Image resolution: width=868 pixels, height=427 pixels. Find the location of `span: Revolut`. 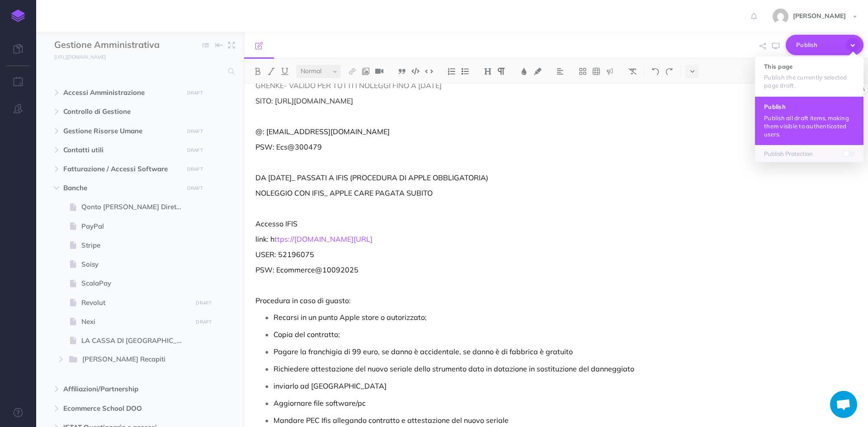

span: Revolut is located at coordinates (135, 303).